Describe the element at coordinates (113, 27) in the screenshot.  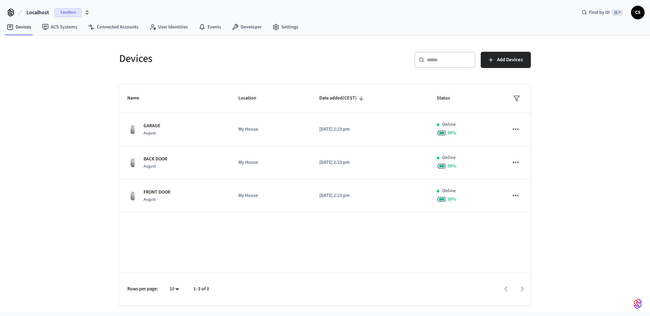
I see `a: Connected Accounts` at that location.